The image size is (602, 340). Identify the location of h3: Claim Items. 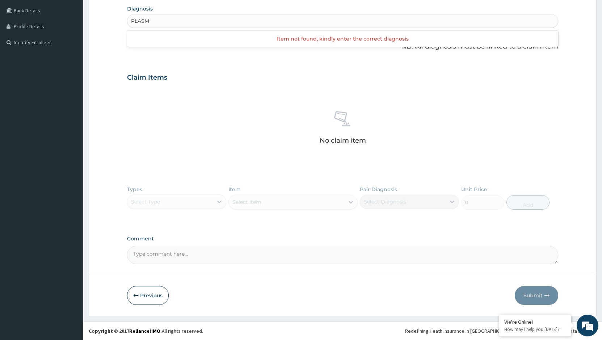
(147, 78).